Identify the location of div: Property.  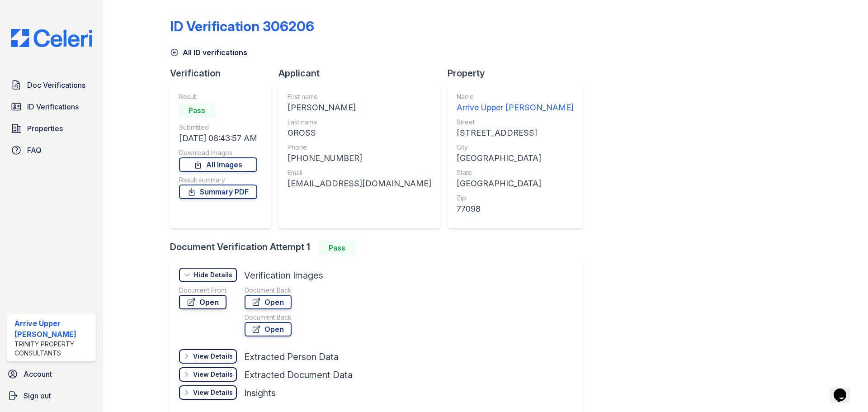
(518, 73).